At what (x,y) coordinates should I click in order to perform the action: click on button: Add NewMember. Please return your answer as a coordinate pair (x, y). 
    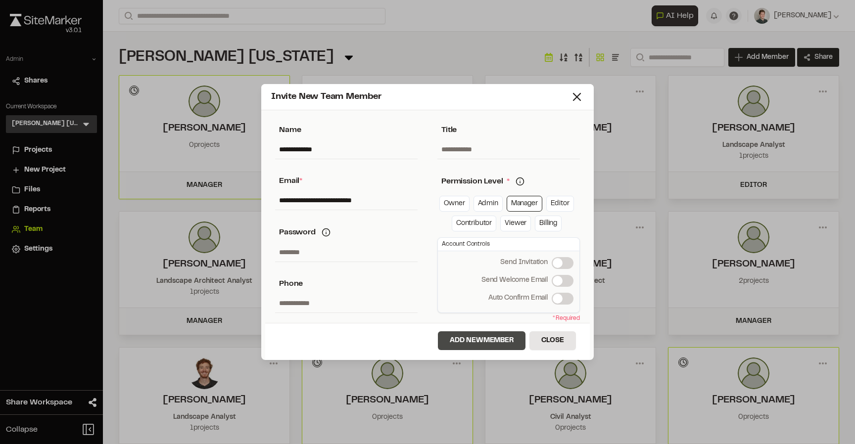
    Looking at the image, I should click on (481, 341).